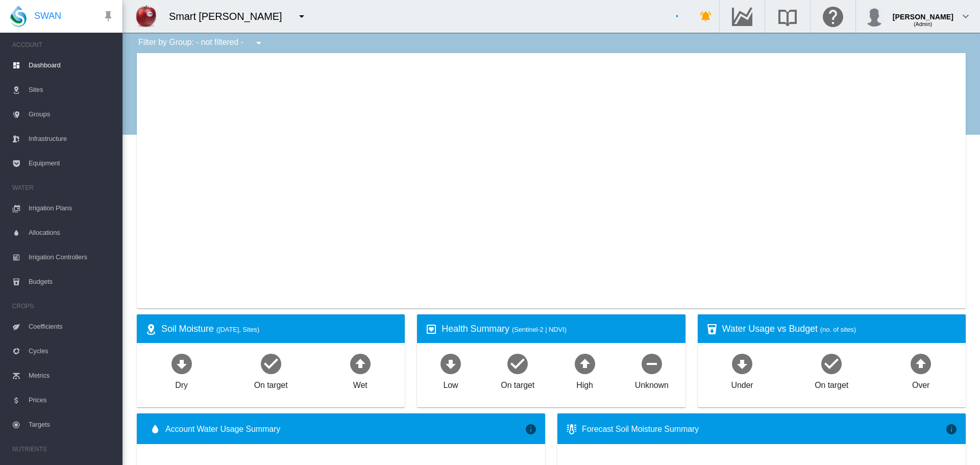 This screenshot has height=465, width=980. What do you see at coordinates (71, 139) in the screenshot?
I see `span: Infrastructure` at bounding box center [71, 139].